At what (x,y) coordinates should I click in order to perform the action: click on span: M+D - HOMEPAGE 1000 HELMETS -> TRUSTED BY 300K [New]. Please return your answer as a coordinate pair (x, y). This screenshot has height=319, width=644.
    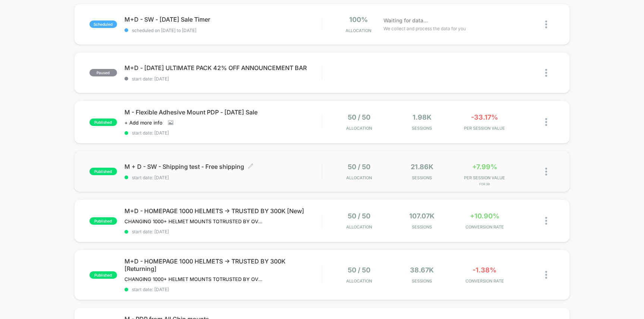
    Looking at the image, I should click on (223, 211).